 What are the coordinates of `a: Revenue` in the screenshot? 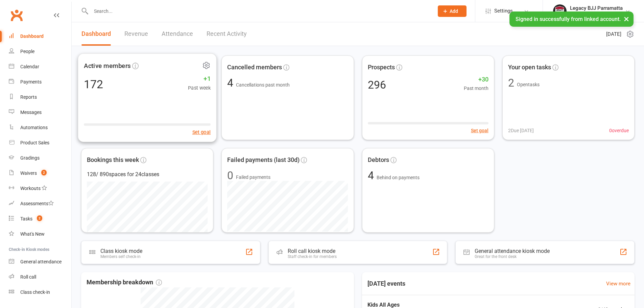 It's located at (136, 34).